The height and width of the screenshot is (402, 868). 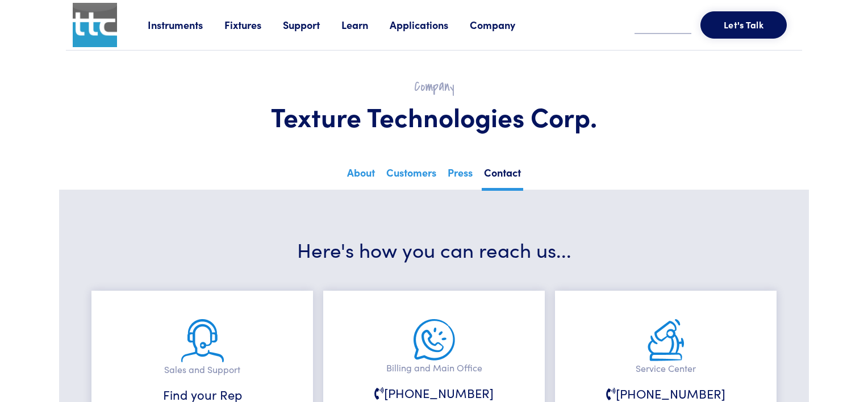 I want to click on img: main-office.png, so click(x=434, y=339).